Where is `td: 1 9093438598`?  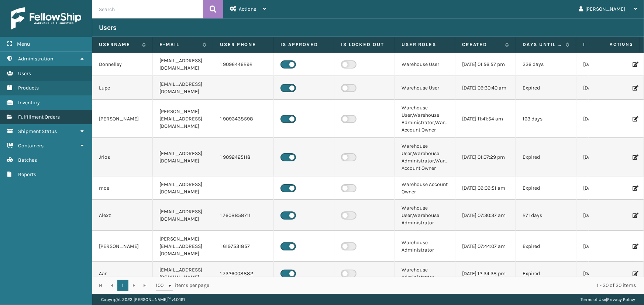
td: 1 9093438598 is located at coordinates (244, 119).